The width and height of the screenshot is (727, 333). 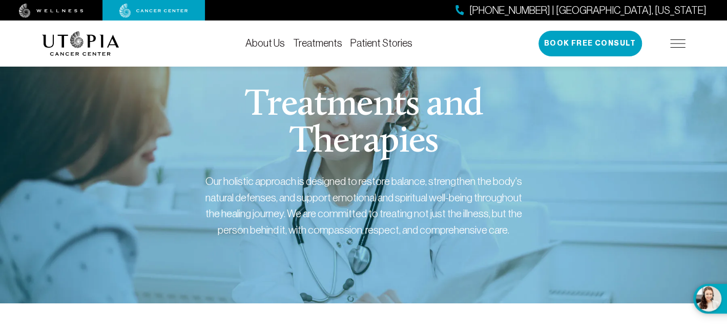 I want to click on a: Patient Stories, so click(x=381, y=43).